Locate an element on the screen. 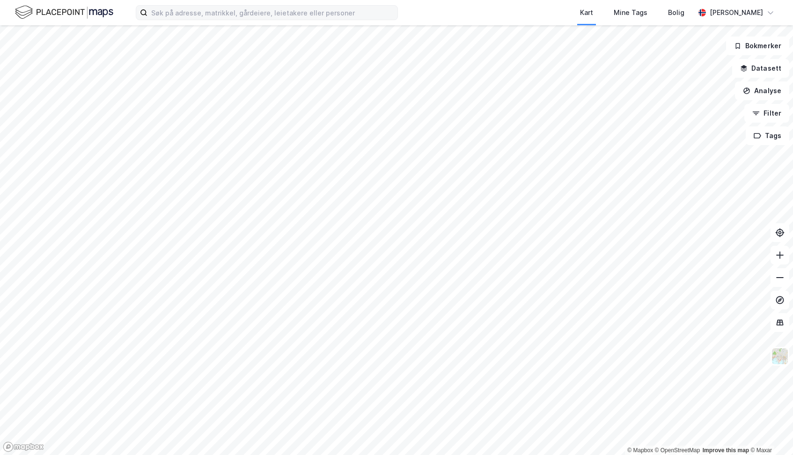  div: Kart is located at coordinates (587, 13).